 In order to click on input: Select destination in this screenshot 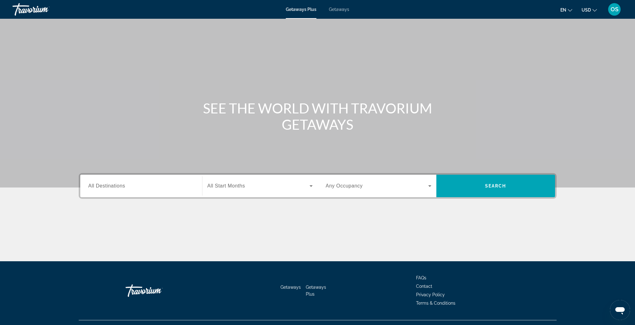, I will do `click(141, 186)`.